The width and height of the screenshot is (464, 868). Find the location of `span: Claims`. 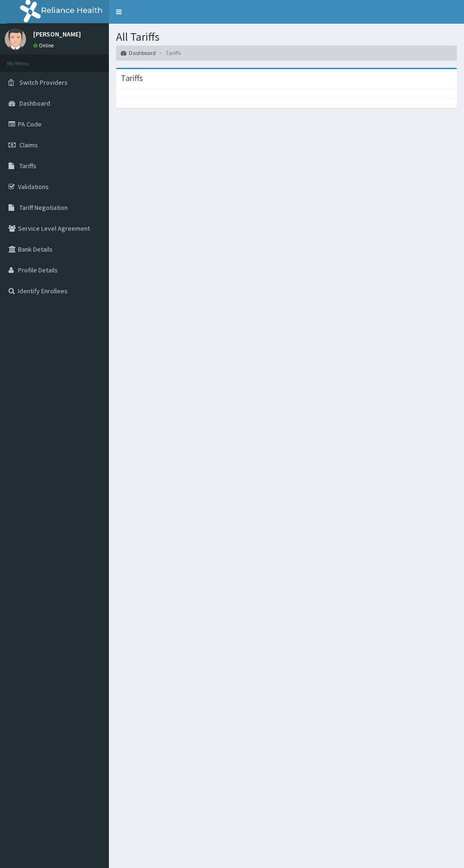

span: Claims is located at coordinates (29, 145).